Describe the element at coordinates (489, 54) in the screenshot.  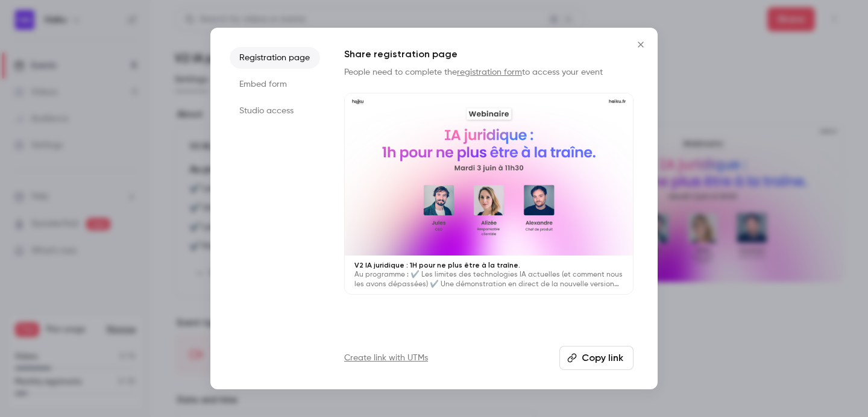
I see `h1: Share registration page` at that location.